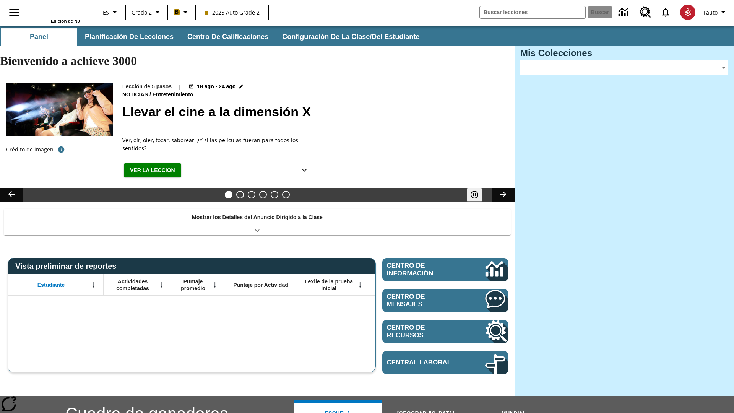  I want to click on button: Diapositiva 6 Una idea, mucho trabajo, so click(286, 195).